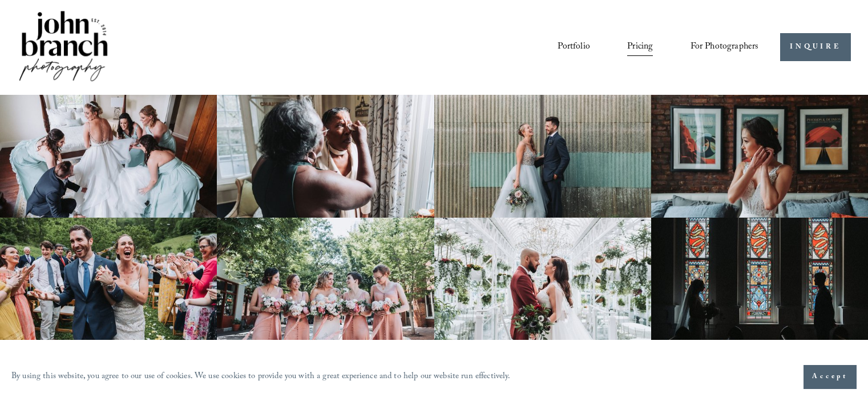 The image size is (868, 397). Describe the element at coordinates (542, 156) in the screenshot. I see `img: A bride and groom standing together, laughing, with the bride holding a bouquet in front of a cor...` at that location.